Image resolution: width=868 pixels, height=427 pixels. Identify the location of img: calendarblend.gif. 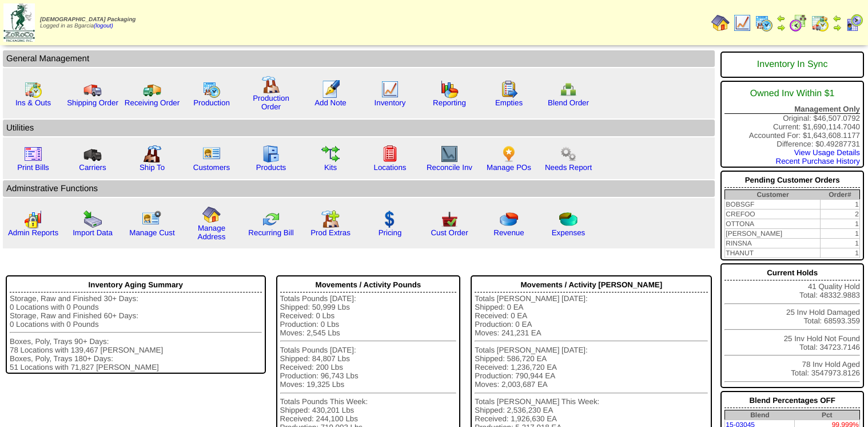
(798, 23).